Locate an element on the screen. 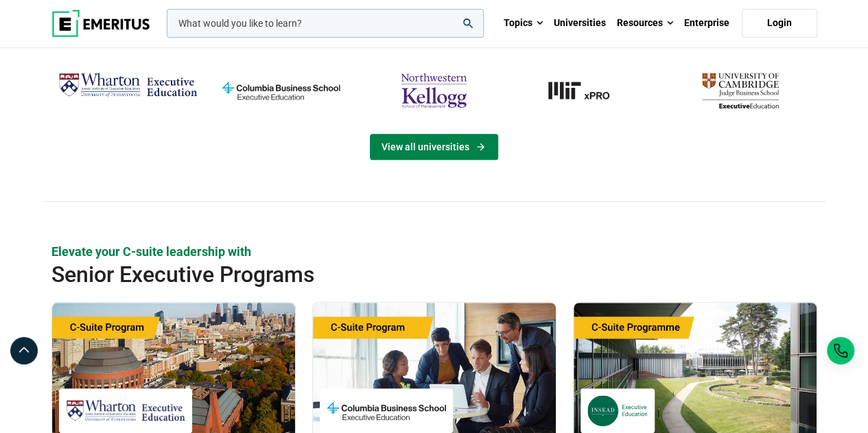 The image size is (868, 433). input: woocommerce-product-search-field-0 is located at coordinates (325, 24).